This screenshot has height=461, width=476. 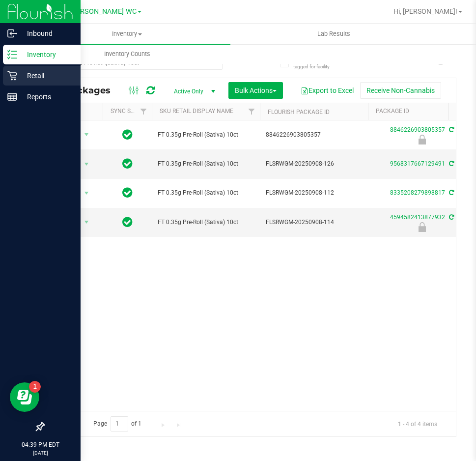 I want to click on a: Flourish Package ID, so click(x=298, y=112).